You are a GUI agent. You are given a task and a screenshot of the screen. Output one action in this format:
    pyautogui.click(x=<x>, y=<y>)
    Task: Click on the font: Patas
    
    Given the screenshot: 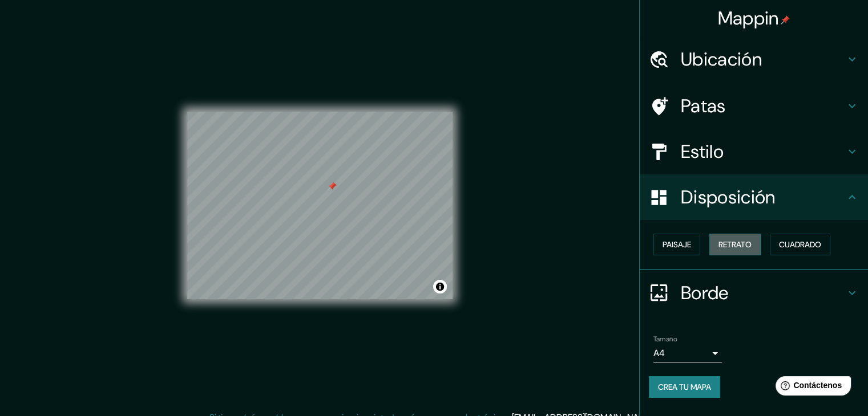 What is the action you would take?
    pyautogui.click(x=703, y=106)
    